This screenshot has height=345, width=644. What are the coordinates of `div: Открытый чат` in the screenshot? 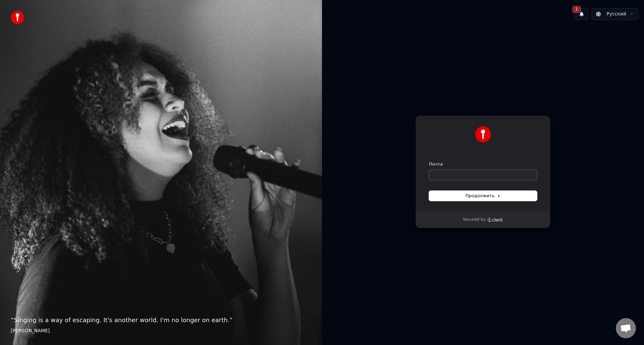 It's located at (626, 329).